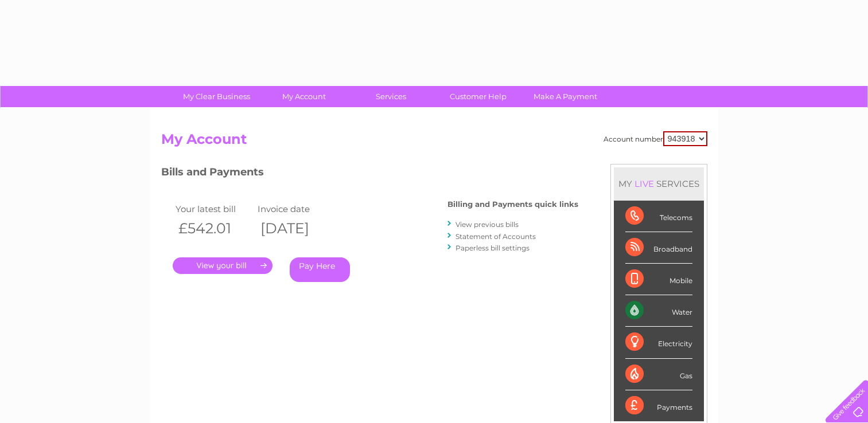 Image resolution: width=868 pixels, height=423 pixels. I want to click on div: MY SERVICES, so click(659, 183).